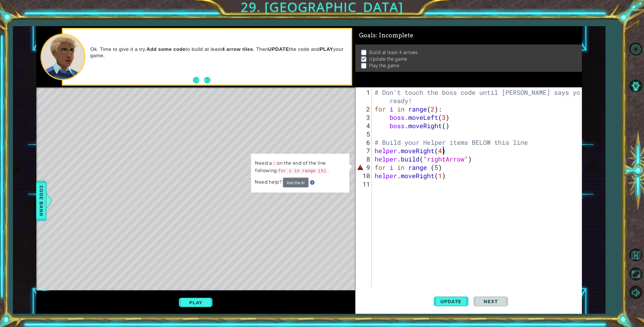 Image resolution: width=644 pixels, height=327 pixels. Describe the element at coordinates (269, 181) in the screenshot. I see `span: Need help?` at that location.